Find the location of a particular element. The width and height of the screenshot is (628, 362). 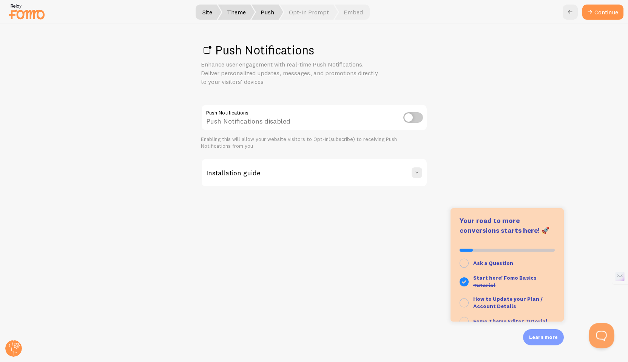

div: Push Notifications disabled is located at coordinates (314, 118).